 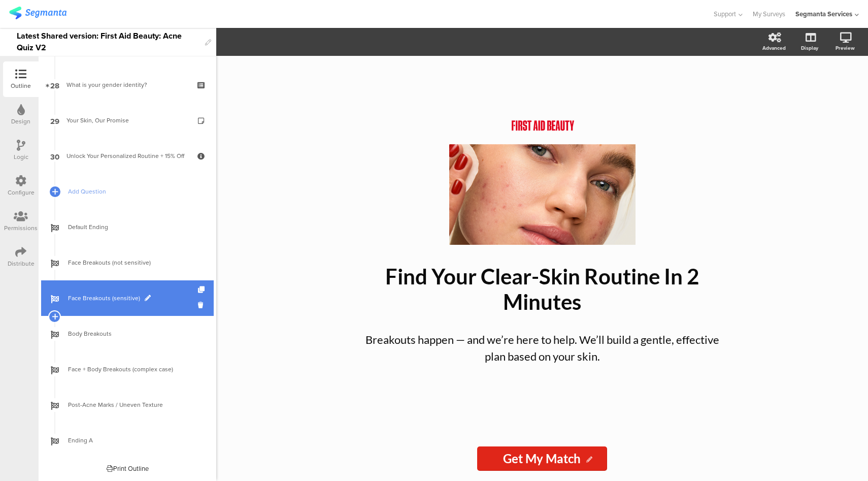 What do you see at coordinates (824, 14) in the screenshot?
I see `div: Segmanta Services` at bounding box center [824, 14].